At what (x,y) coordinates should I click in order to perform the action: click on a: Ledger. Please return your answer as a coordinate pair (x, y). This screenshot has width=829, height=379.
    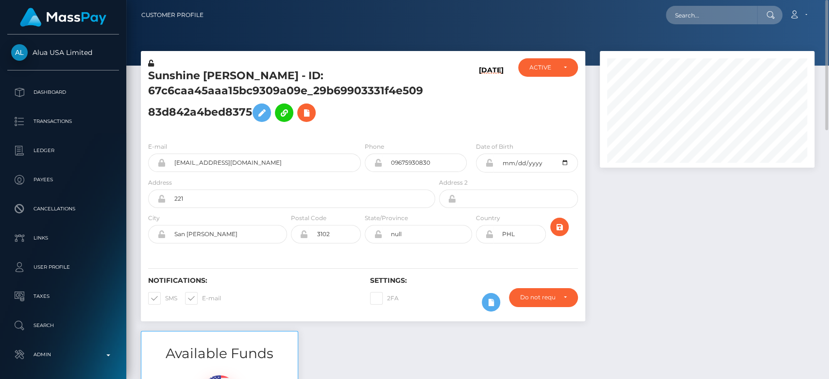
    Looking at the image, I should click on (63, 151).